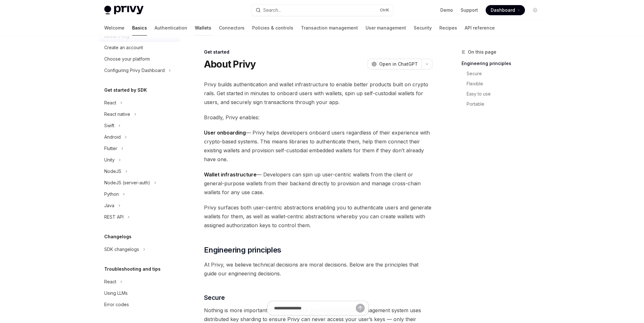  Describe the element at coordinates (230, 64) in the screenshot. I see `h1: About Privy` at that location.